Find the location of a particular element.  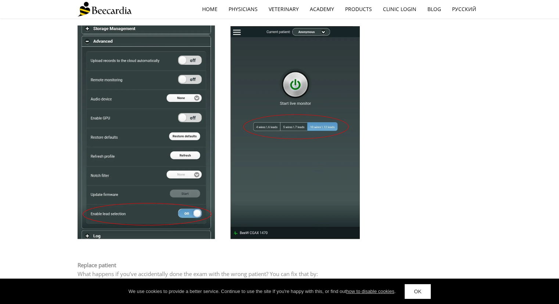

div: We use cookies to provide a better service. Continue to use the site If you're happy with this, o... is located at coordinates (262, 291).